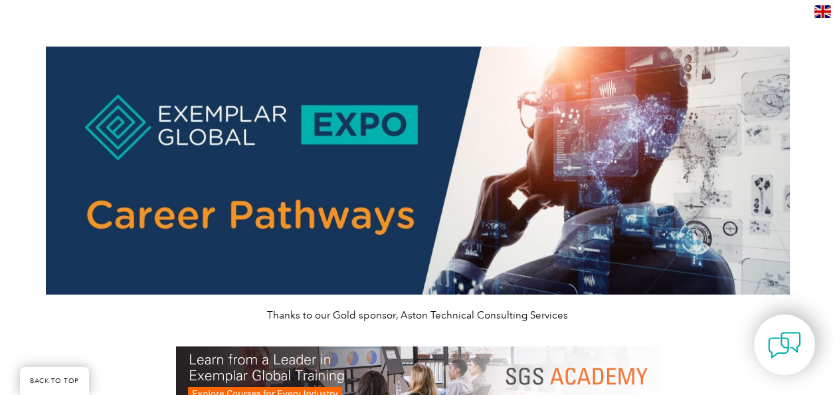  What do you see at coordinates (54, 381) in the screenshot?
I see `a: BACK TO TOP` at bounding box center [54, 381].